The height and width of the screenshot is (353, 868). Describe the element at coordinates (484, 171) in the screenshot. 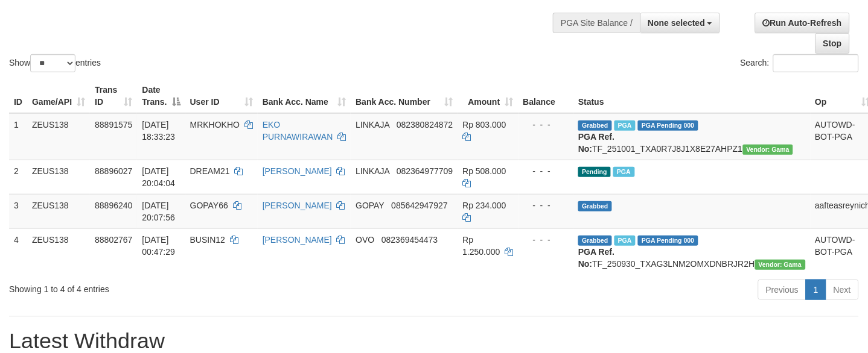

I see `span: Rp 508.000` at that location.